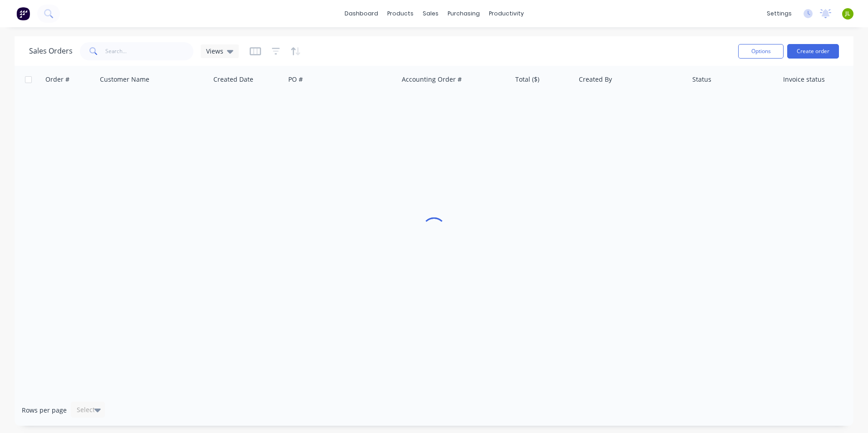  Describe the element at coordinates (44, 410) in the screenshot. I see `span: Rows per page` at that location.